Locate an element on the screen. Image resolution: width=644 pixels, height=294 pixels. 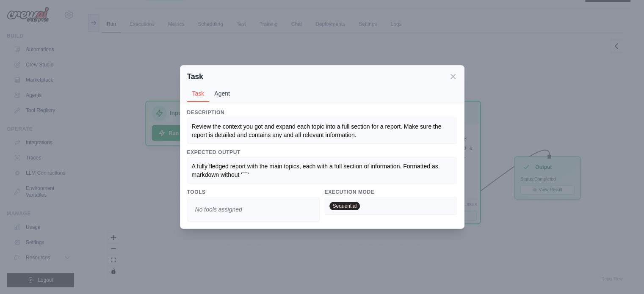
span: No tools assigned is located at coordinates (219, 210).